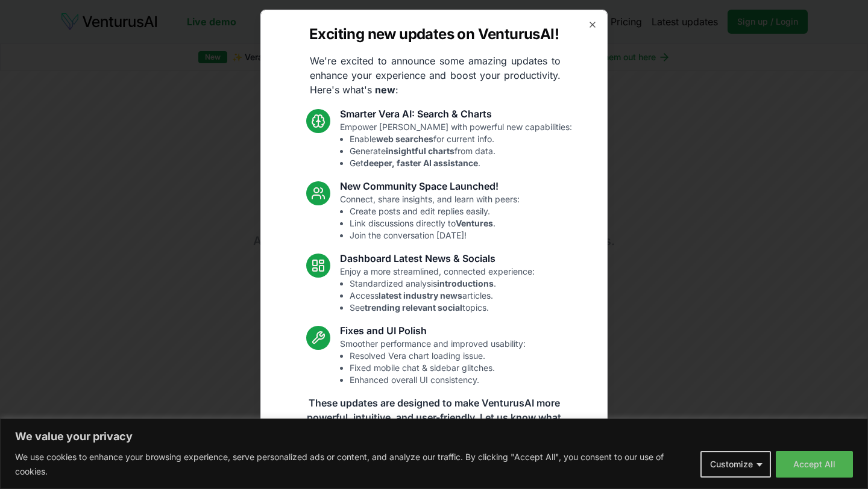 The width and height of the screenshot is (868, 489). Describe the element at coordinates (433, 362) in the screenshot. I see `p: Smoother performance and improved usability:` at that location.